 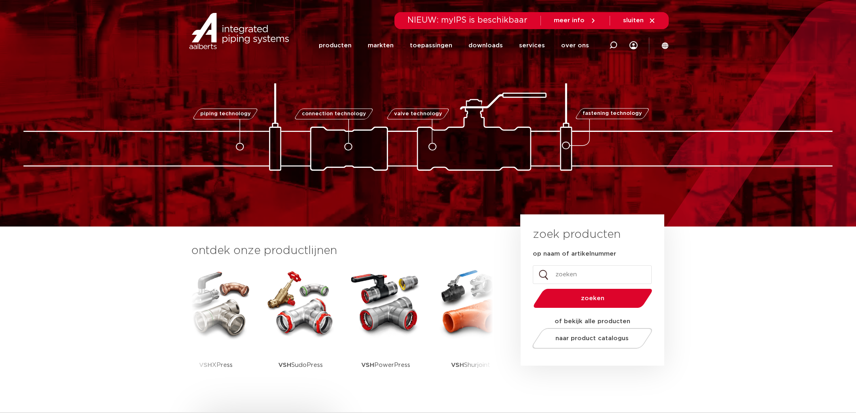 What do you see at coordinates (216, 329) in the screenshot?
I see `a: VSHXPress` at bounding box center [216, 329].